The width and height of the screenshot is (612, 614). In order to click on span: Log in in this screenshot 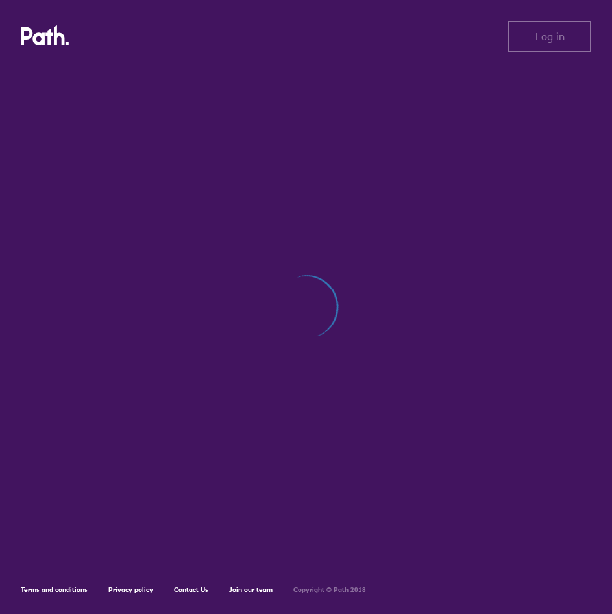, I will do `click(550, 36)`.